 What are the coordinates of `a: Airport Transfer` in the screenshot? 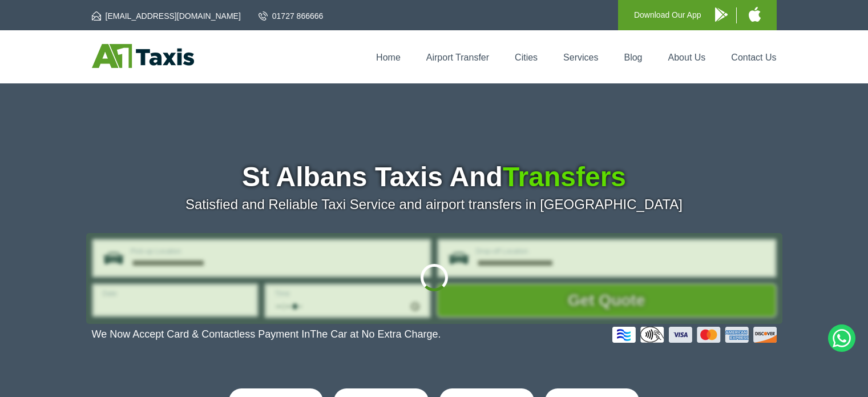 It's located at (458, 57).